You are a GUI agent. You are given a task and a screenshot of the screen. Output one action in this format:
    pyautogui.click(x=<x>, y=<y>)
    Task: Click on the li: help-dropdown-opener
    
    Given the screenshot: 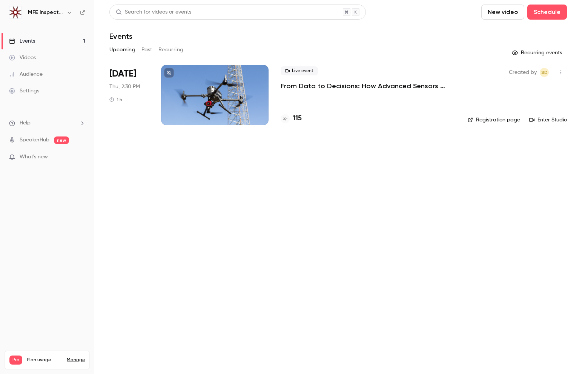 What is the action you would take?
    pyautogui.click(x=47, y=123)
    